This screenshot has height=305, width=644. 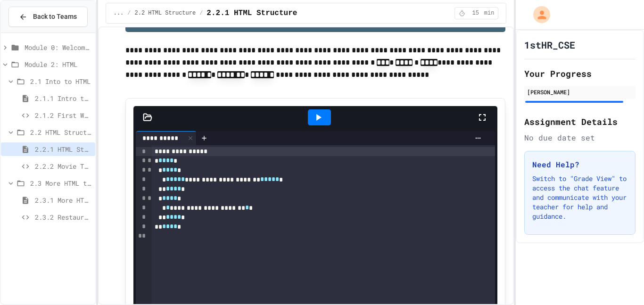 What do you see at coordinates (61, 182) in the screenshot?
I see `span: 2.3 More HTML tags` at bounding box center [61, 182].